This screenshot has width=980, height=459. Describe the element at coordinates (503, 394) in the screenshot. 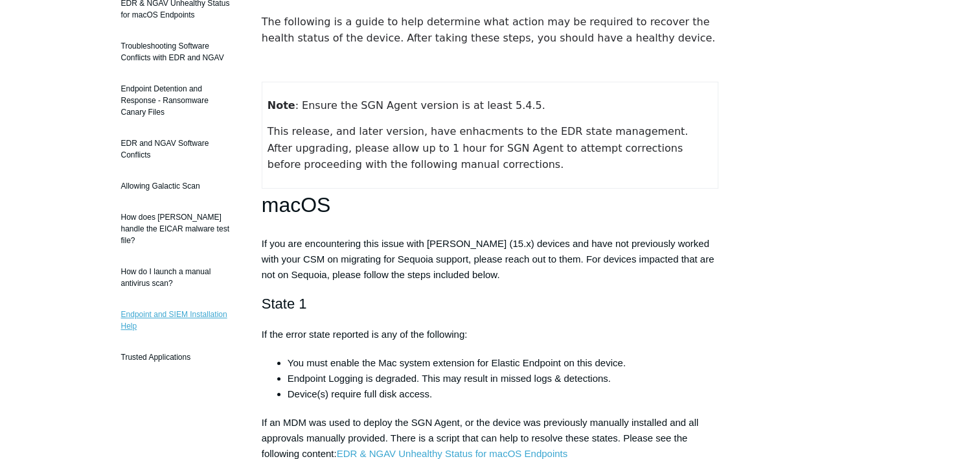

I see `li: Device(s) require full disk access.` at that location.